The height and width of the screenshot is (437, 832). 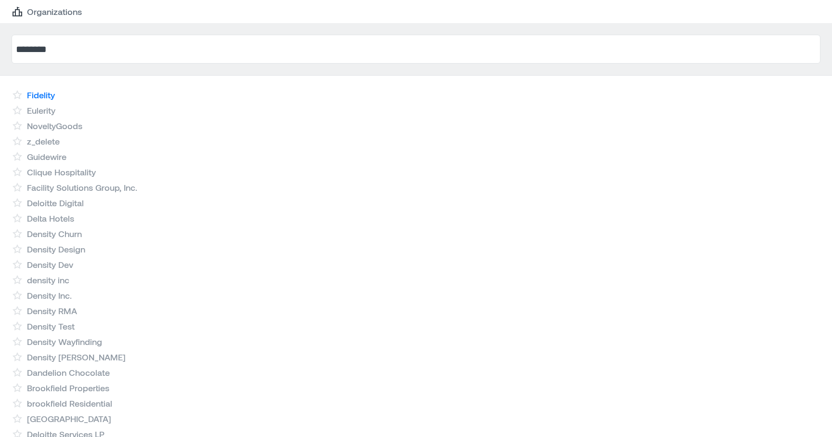 What do you see at coordinates (47, 156) in the screenshot?
I see `a: Guidewire` at bounding box center [47, 156].